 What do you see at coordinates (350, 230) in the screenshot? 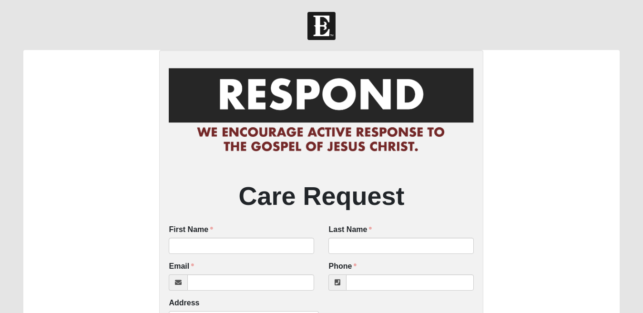
I see `label: Last Name` at bounding box center [350, 230].